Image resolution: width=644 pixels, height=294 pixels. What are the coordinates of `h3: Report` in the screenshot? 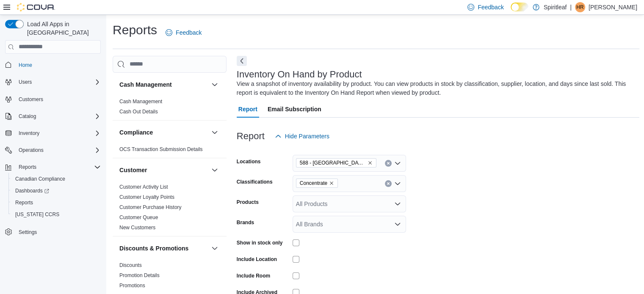 It's located at (251, 136).